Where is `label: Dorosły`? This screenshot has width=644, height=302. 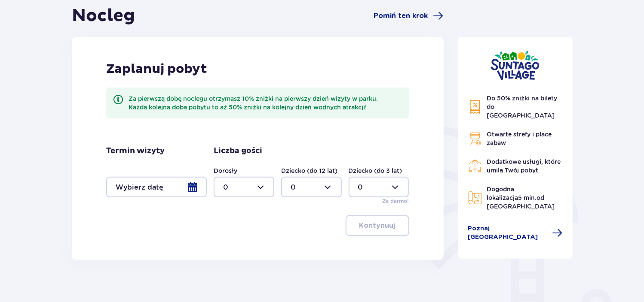
label: Dorosły is located at coordinates (225, 171).